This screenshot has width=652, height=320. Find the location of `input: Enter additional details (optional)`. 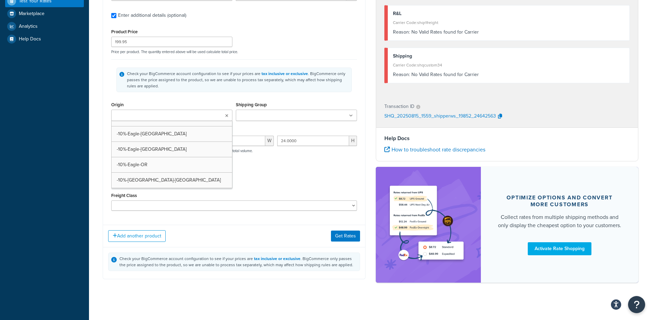

input: Enter additional details (optional) is located at coordinates (114, 15).